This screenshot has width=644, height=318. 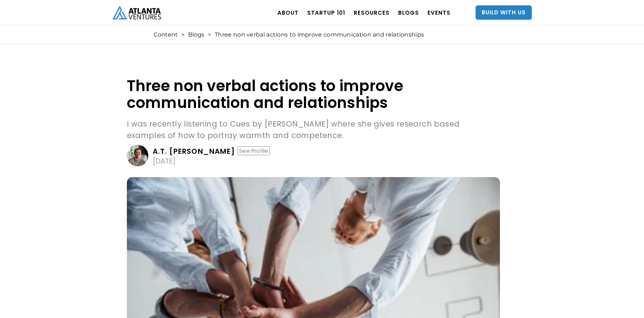 What do you see at coordinates (371, 13) in the screenshot?
I see `a: RESOURCES` at bounding box center [371, 13].